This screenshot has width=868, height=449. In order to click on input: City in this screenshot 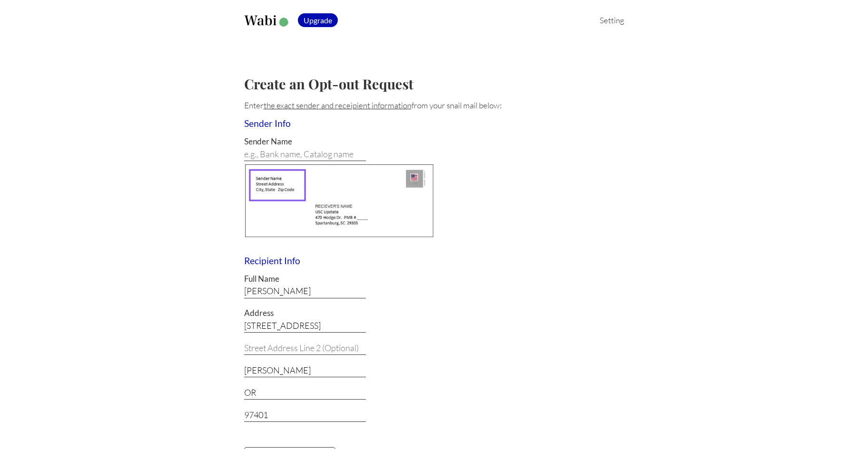, I will do `click(305, 371)`.